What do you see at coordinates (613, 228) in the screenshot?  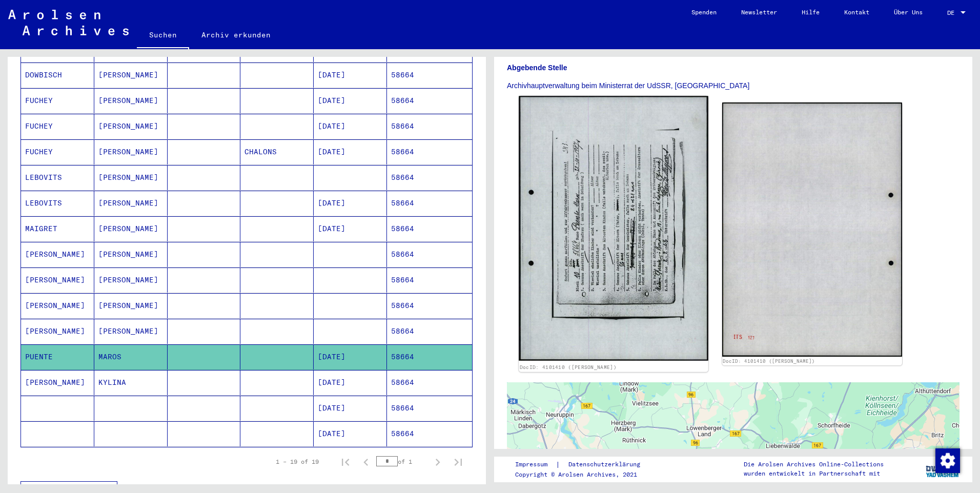 I see `img: 001.jpg` at bounding box center [613, 228].